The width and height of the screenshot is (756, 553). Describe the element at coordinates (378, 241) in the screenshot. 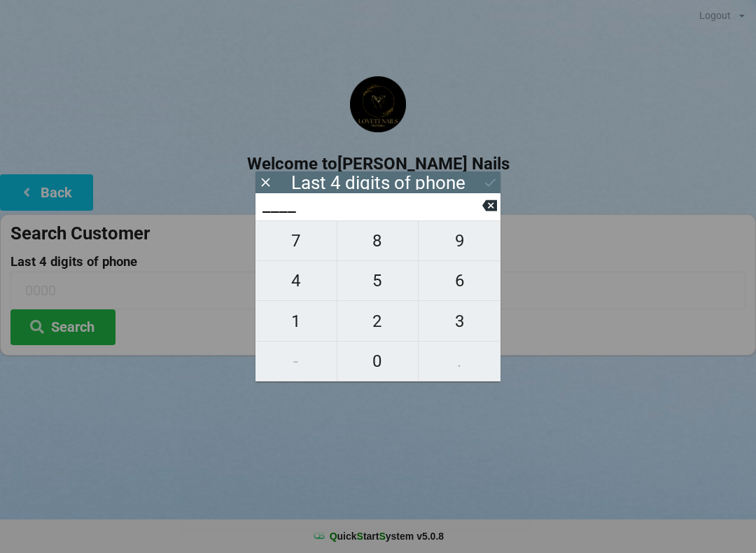

I see `button: 8` at that location.